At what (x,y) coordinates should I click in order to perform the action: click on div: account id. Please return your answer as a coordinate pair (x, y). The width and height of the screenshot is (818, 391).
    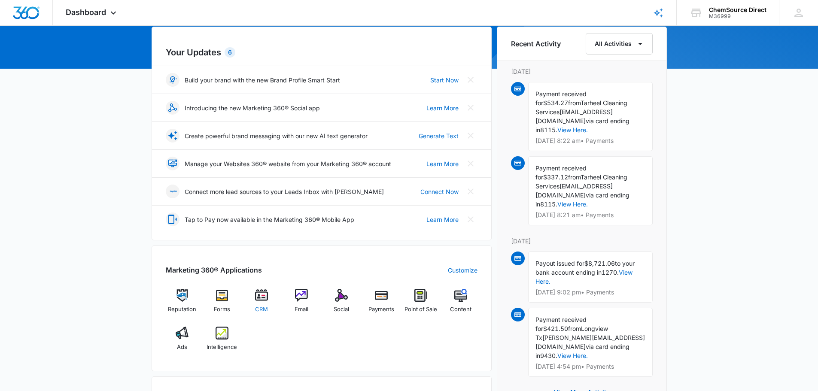
    Looking at the image, I should click on (737, 16).